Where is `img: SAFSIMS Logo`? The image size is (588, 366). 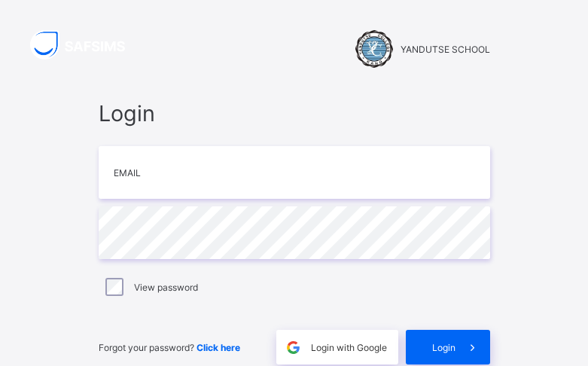
img: SAFSIMS Logo is located at coordinates (87, 44).